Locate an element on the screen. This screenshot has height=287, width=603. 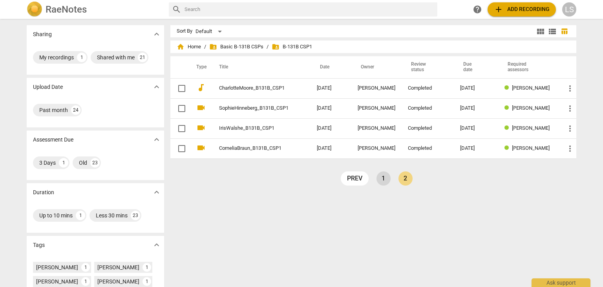
img: Logo is located at coordinates (35, 9).